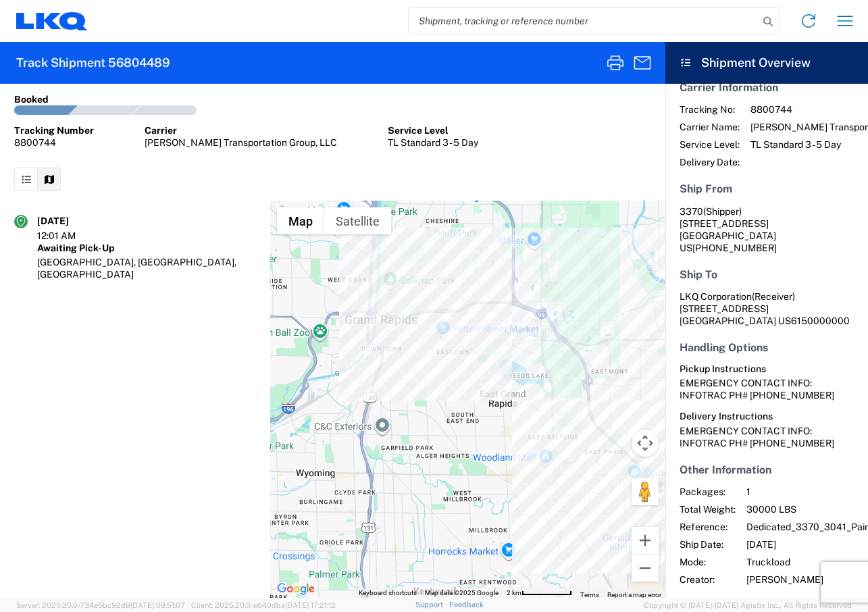  I want to click on span: Reference:, so click(708, 528).